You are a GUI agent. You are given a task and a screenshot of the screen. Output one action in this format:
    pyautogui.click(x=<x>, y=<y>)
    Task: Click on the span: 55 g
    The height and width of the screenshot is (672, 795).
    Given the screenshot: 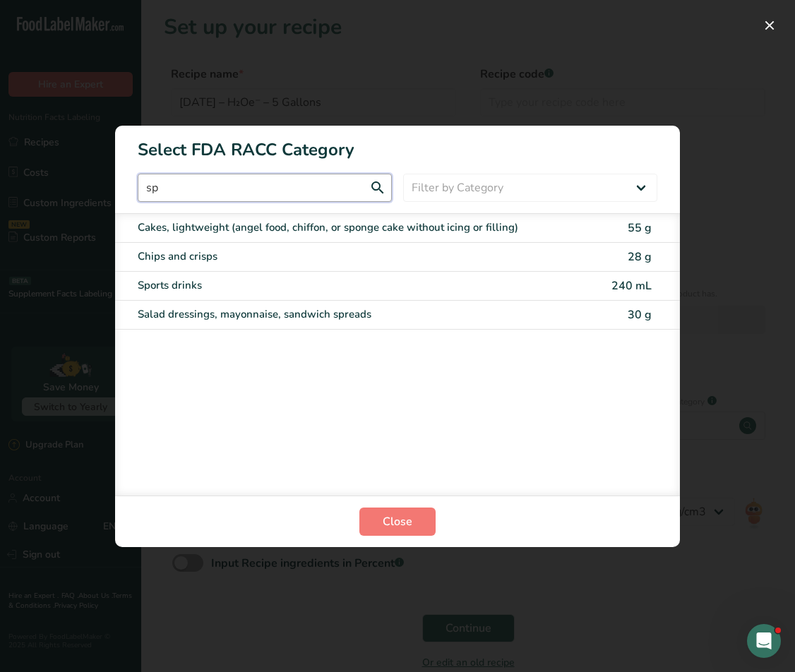 What is the action you would take?
    pyautogui.click(x=640, y=228)
    